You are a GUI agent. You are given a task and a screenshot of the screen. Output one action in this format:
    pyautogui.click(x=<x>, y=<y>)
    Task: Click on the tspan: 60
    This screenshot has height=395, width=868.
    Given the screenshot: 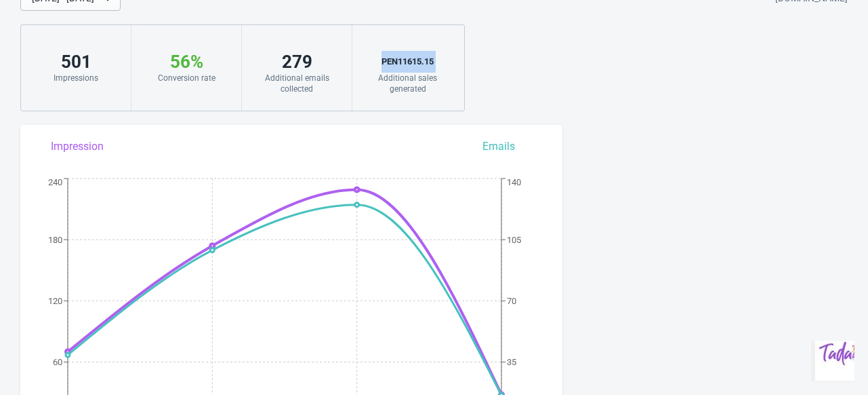 What is the action you would take?
    pyautogui.click(x=58, y=361)
    